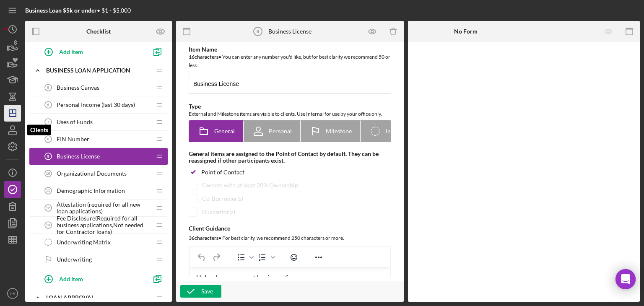  I want to click on span: Underwriting Matrix, so click(83, 242).